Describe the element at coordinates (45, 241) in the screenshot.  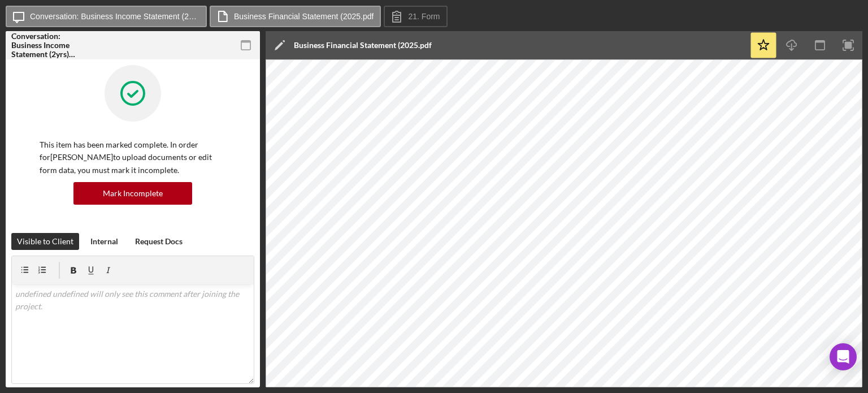
I see `button: Visible to Client` at that location.